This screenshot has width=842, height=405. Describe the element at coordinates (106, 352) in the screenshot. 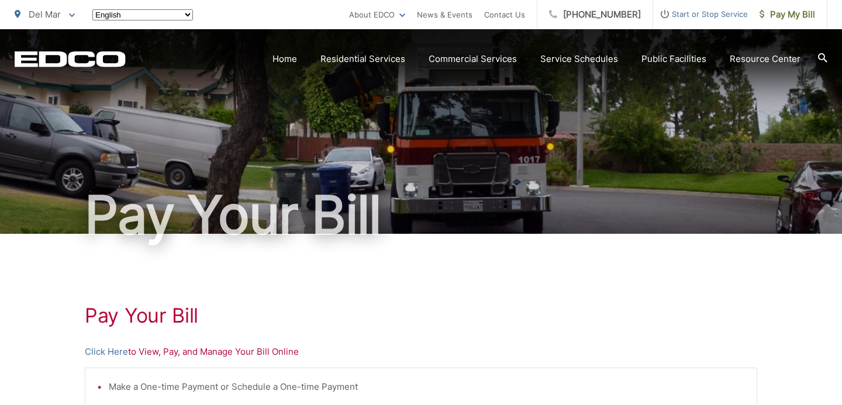

I see `a: Click Here` at that location.